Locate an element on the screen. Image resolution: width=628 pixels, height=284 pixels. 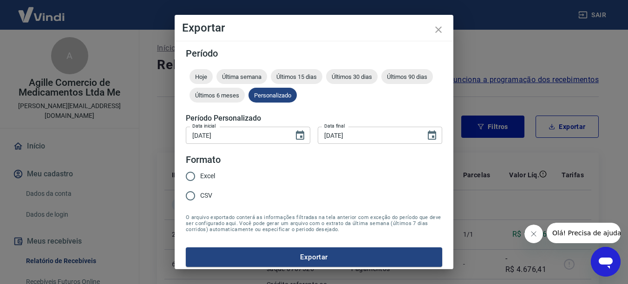
div: Últimos 90 dias is located at coordinates (407, 77).